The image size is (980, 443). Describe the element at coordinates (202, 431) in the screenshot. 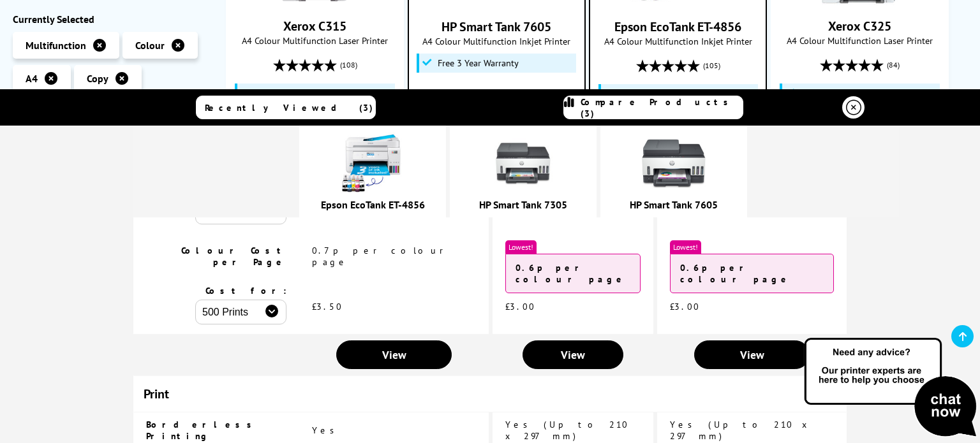

I see `span: Borderless Printing` at that location.